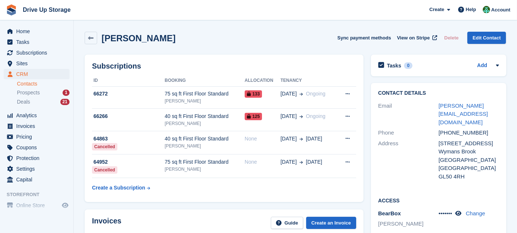 This screenshot has width=517, height=233. Describe the element at coordinates (118, 187) in the screenshot. I see `div: Create a Subscription` at that location.